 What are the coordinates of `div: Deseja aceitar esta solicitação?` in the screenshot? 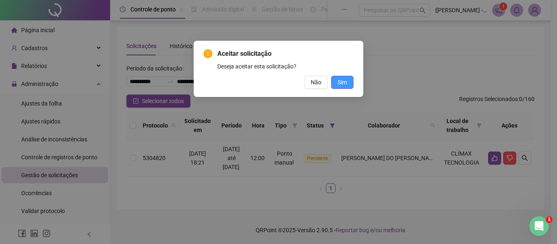 It's located at (285, 66).